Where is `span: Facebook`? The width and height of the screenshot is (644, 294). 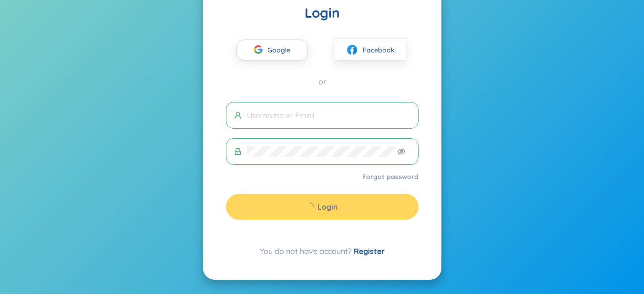
span: Facebook is located at coordinates (378, 50).